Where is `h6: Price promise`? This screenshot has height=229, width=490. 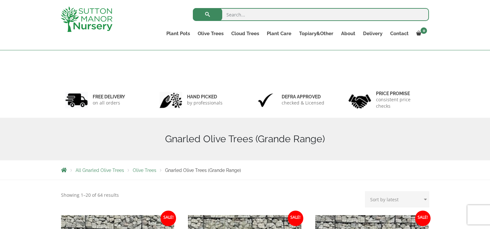
h6: Price promise is located at coordinates (401, 94).